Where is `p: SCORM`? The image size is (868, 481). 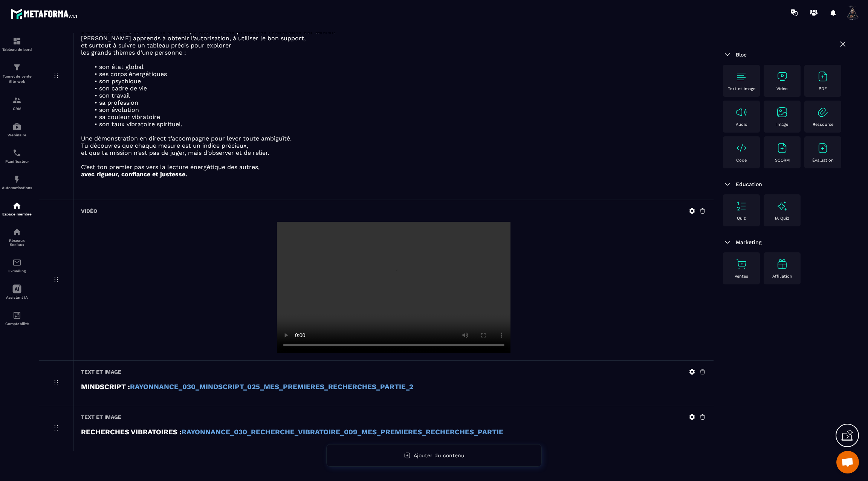
p: SCORM is located at coordinates (782, 160).